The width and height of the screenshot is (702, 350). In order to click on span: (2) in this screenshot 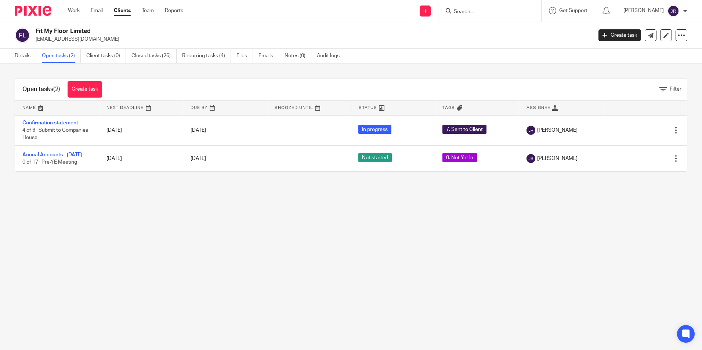, I will do `click(57, 89)`.